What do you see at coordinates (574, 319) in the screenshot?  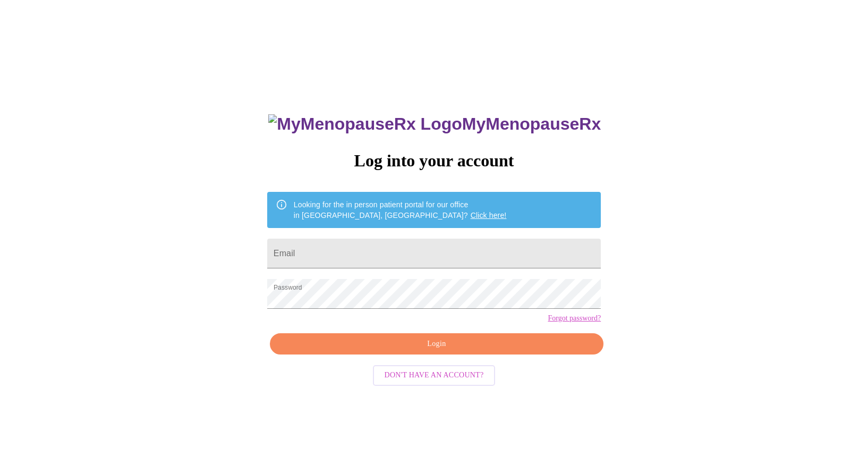 I see `a: Forgot password?` at bounding box center [574, 319].